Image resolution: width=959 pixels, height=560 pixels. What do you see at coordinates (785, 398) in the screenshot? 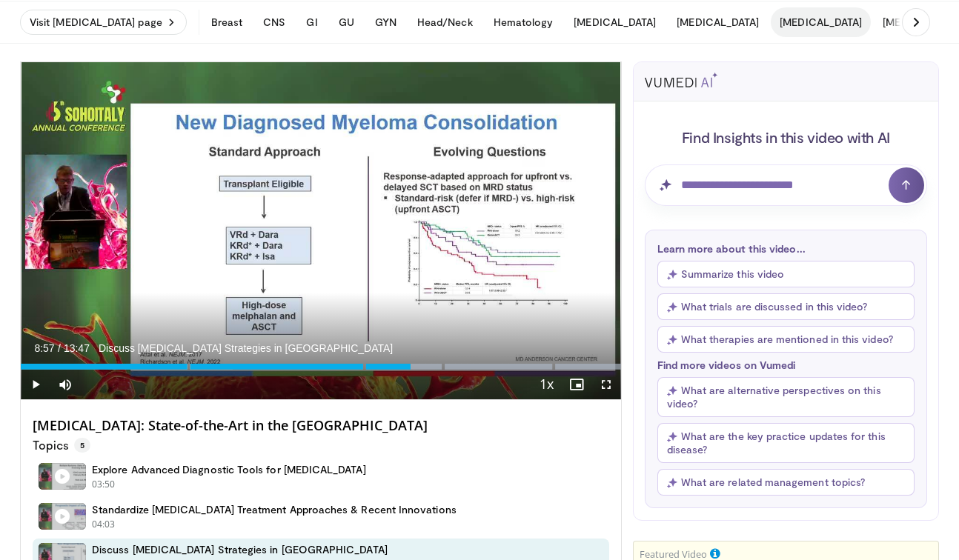
I see `button: What are alternative perspectives on this video?` at bounding box center [785, 398].